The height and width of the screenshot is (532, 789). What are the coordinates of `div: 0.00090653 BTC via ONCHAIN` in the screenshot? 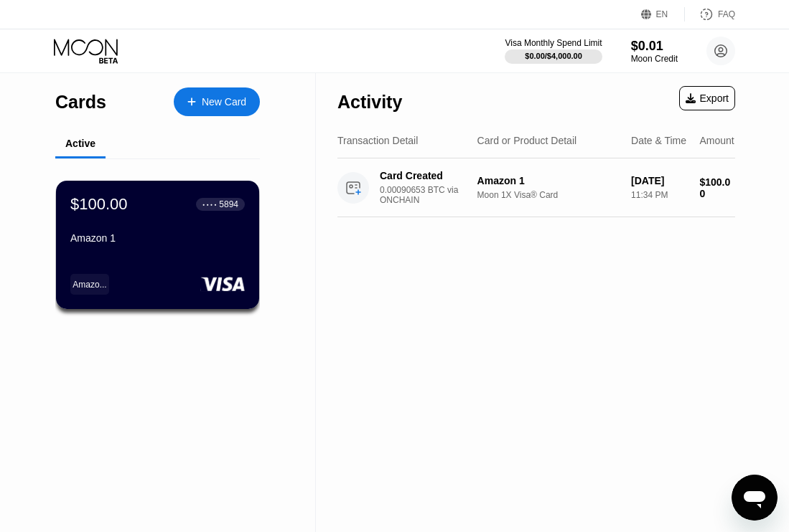 It's located at (437, 195).